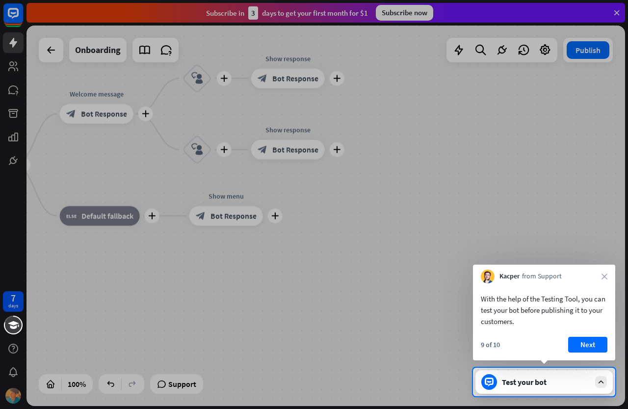 This screenshot has width=628, height=409. What do you see at coordinates (541, 276) in the screenshot?
I see `span: from Support` at bounding box center [541, 276].